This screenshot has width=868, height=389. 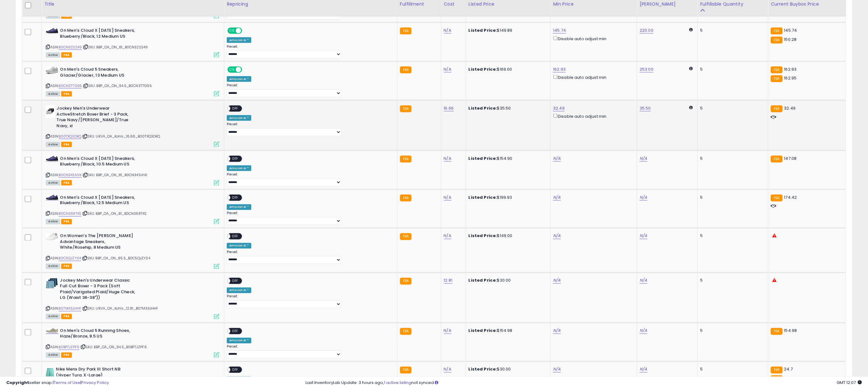 I want to click on div: Listed Price, so click(x=508, y=4).